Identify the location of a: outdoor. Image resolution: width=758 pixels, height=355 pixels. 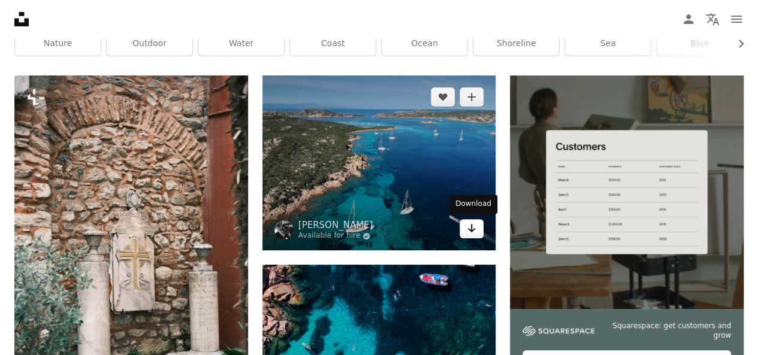
(149, 44).